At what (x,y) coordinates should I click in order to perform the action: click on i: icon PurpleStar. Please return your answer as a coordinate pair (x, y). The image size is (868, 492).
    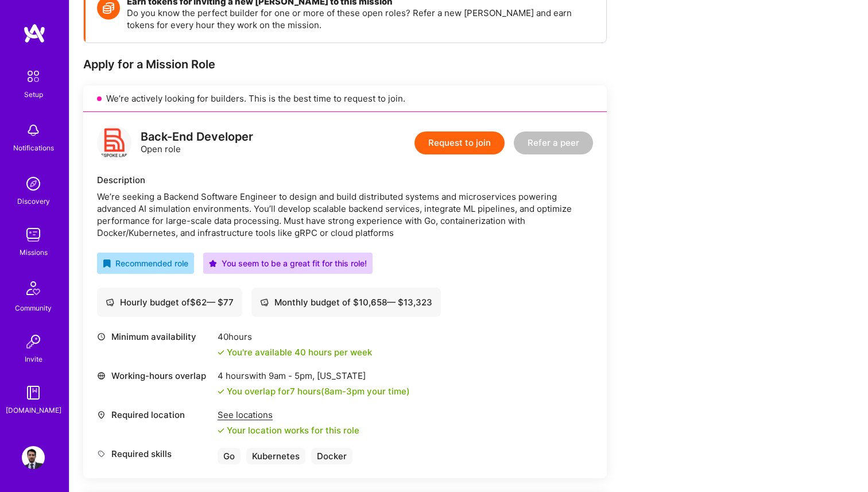
    Looking at the image, I should click on (213, 263).